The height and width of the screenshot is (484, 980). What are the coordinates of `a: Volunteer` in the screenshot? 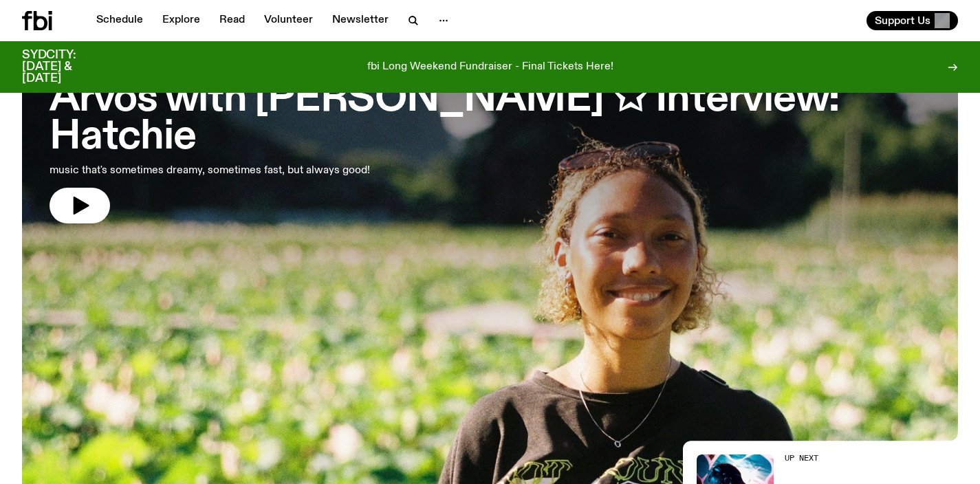 It's located at (288, 20).